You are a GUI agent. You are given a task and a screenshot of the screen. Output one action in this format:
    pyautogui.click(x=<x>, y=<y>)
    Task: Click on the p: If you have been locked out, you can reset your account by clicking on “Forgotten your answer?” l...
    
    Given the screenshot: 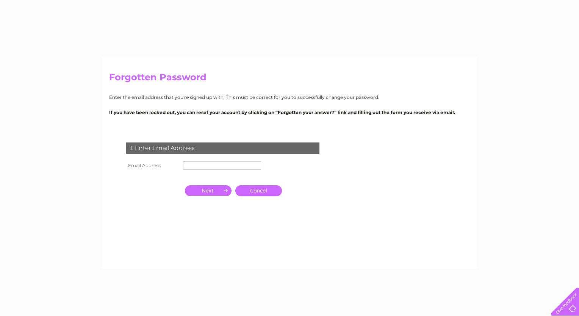 What is the action you would take?
    pyautogui.click(x=289, y=112)
    